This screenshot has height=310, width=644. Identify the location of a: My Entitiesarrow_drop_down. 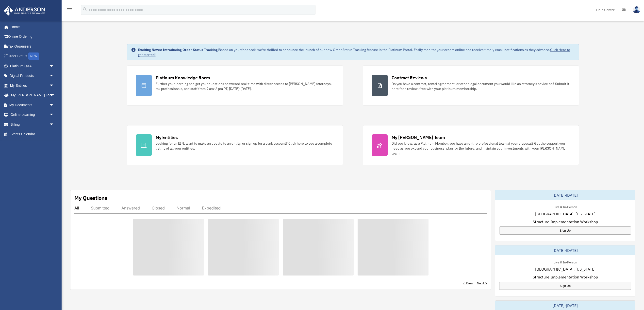
(32, 85).